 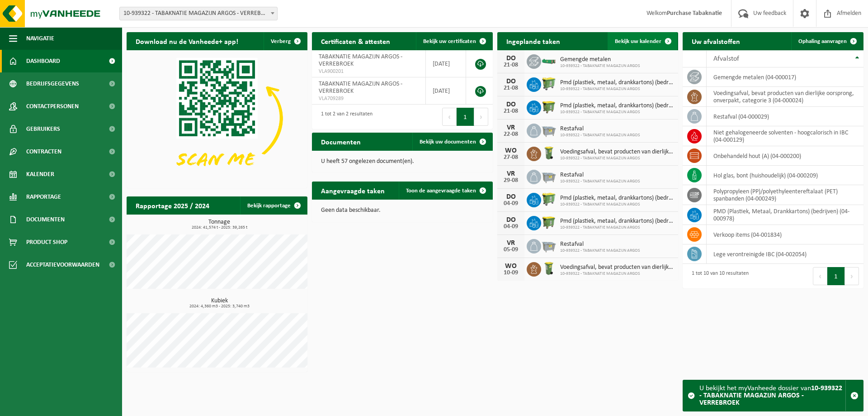 I want to click on span: 10-939322 - TABAKNATIE MAGAZIJN ARGOS - VERREBROEK, so click(x=199, y=13).